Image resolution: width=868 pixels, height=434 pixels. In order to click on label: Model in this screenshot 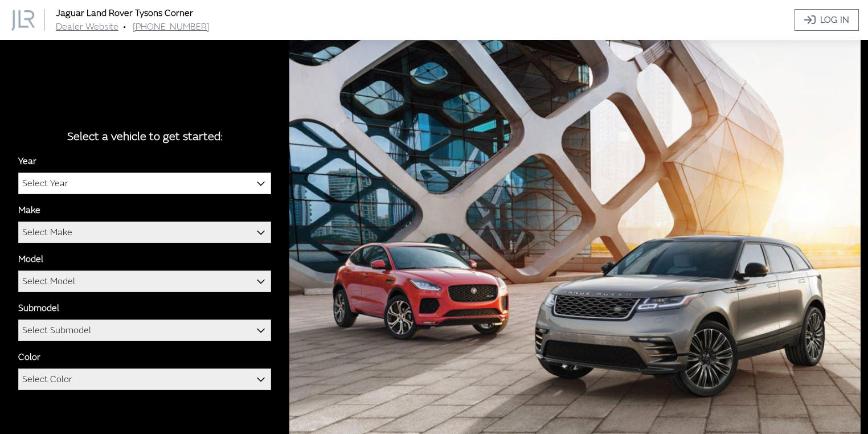, I will do `click(31, 259)`.